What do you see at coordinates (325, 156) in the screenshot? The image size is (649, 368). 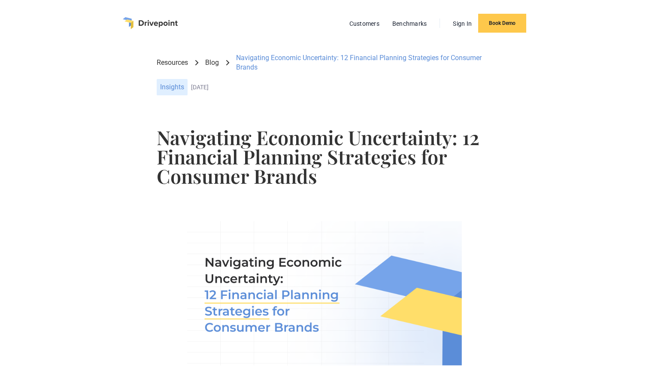 I see `h1: Navigating Economic Uncertainty: 12 Financial Planning Strategies for Consumer Brands` at bounding box center [325, 156].